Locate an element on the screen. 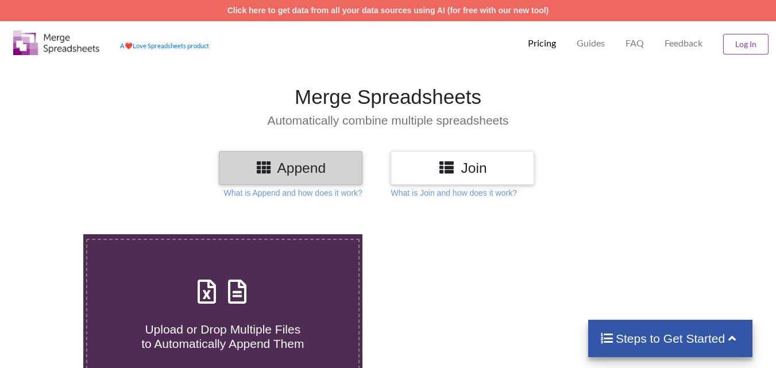 The width and height of the screenshot is (776, 368). p: FAQ is located at coordinates (634, 43).